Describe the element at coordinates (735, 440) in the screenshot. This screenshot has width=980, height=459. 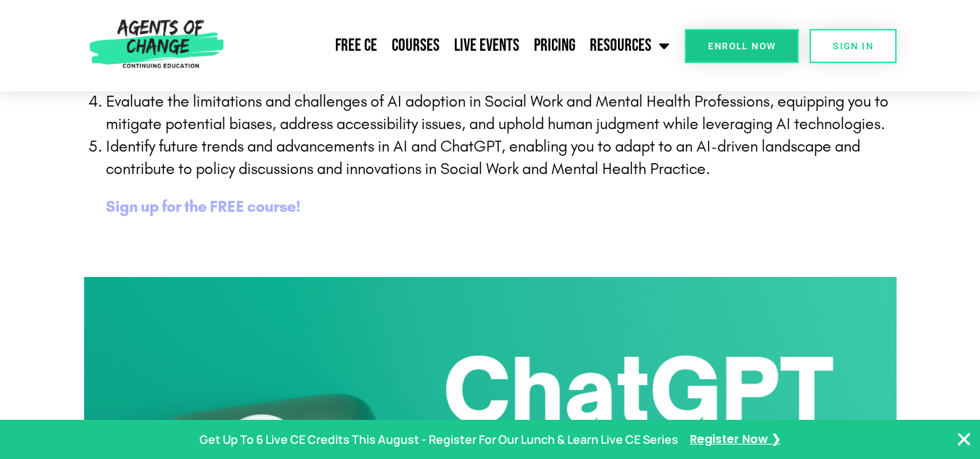
I see `span: Register Now ❯` at that location.